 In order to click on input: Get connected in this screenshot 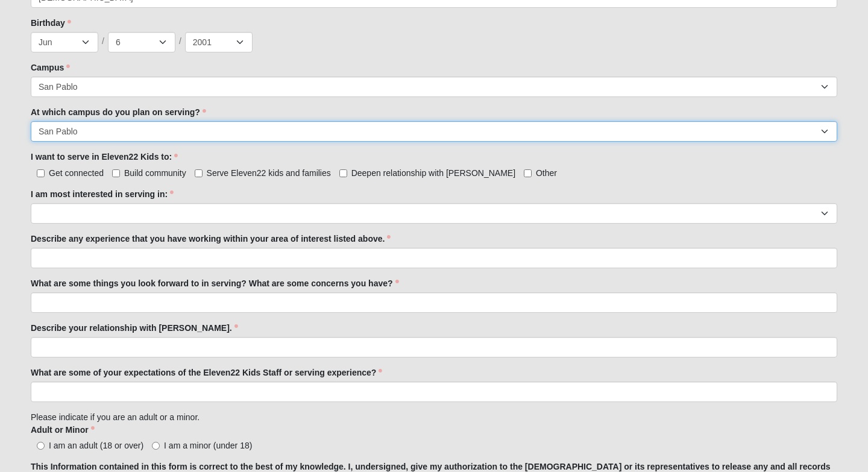, I will do `click(40, 173)`.